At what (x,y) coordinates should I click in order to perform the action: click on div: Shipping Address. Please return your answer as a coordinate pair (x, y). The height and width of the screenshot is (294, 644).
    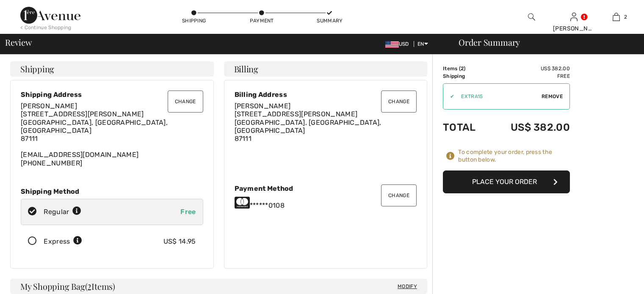
    Looking at the image, I should click on (112, 94).